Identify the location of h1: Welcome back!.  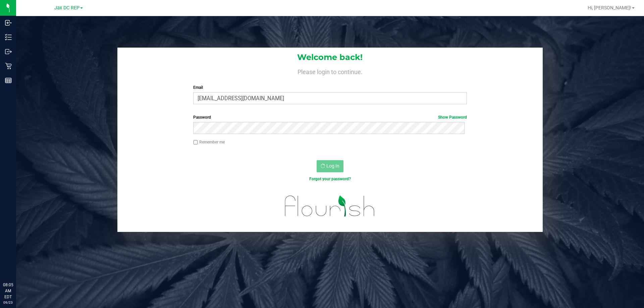
(330, 57).